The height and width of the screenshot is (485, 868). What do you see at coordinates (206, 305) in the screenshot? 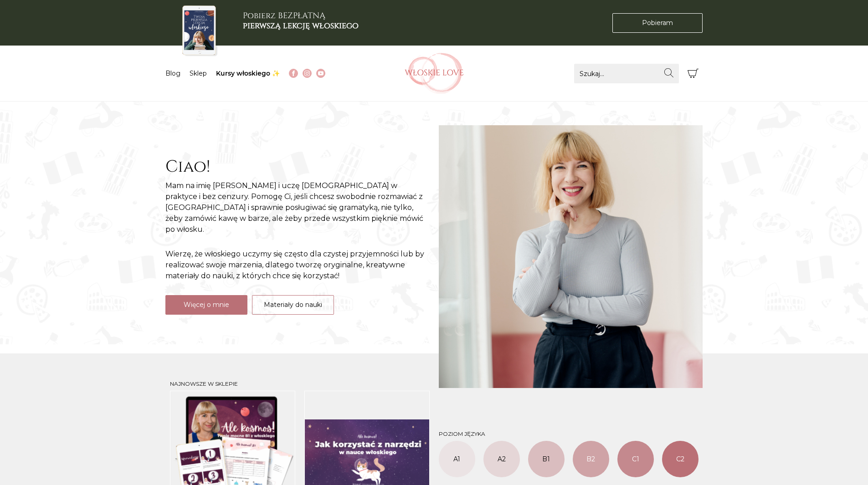
I see `a: Więcej o mnie` at bounding box center [206, 305].